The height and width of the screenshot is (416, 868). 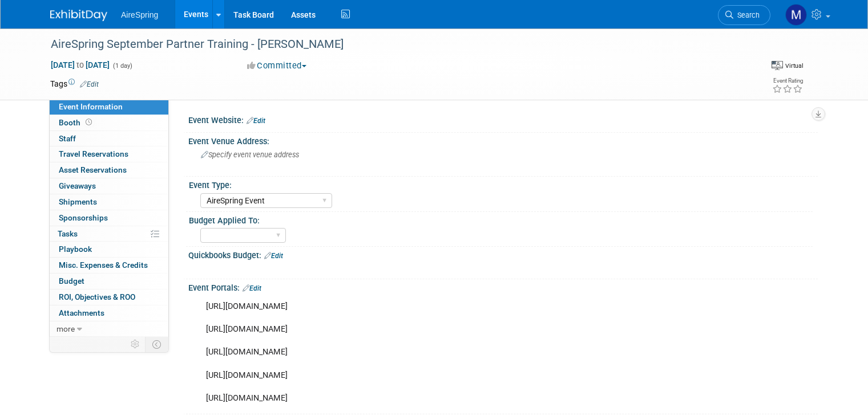 I want to click on div: Event Venue Address:, so click(x=503, y=140).